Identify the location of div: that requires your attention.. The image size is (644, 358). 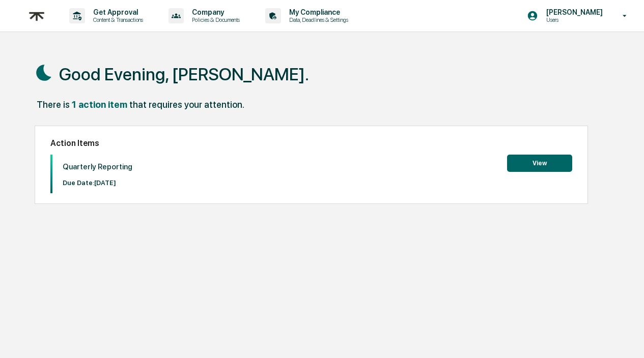
(187, 105).